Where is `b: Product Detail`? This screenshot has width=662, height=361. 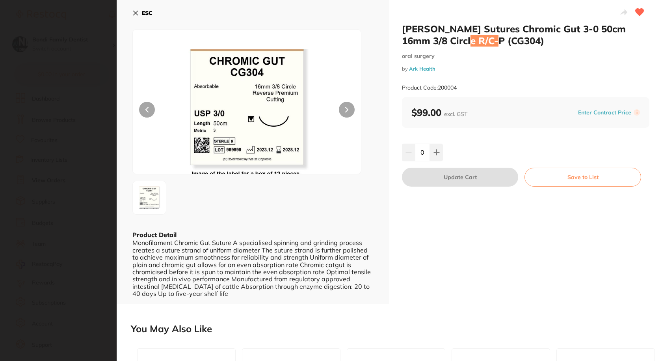
b: Product Detail is located at coordinates (155, 235).